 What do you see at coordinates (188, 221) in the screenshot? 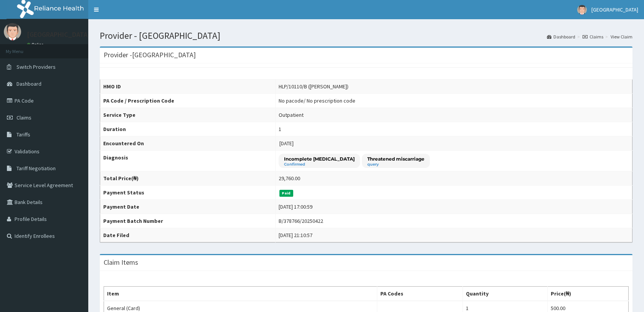
I see `th: Payment Batch Number` at bounding box center [188, 221].